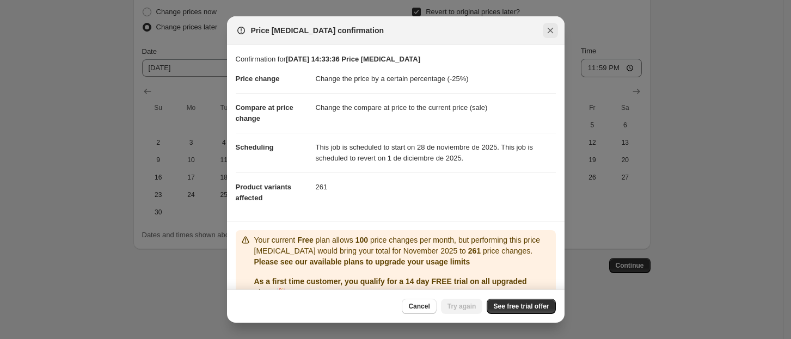 The width and height of the screenshot is (791, 339). I want to click on b: 100, so click(362, 240).